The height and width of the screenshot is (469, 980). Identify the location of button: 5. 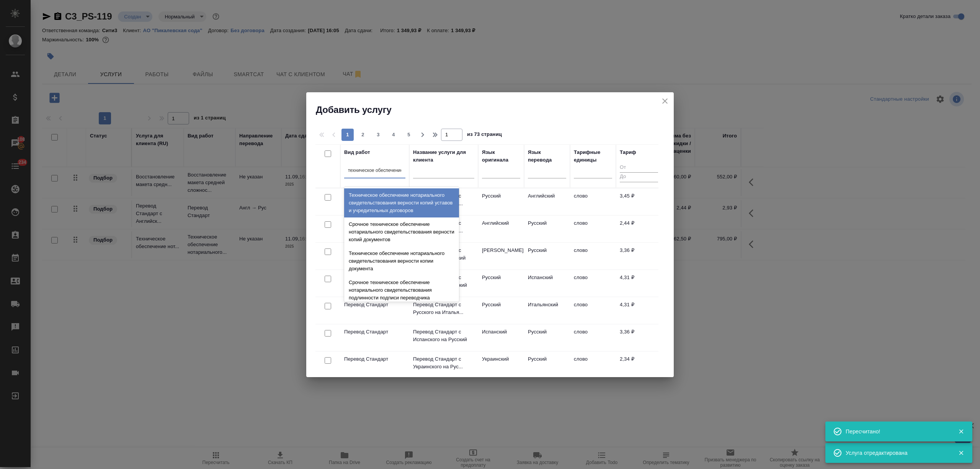
(409, 135).